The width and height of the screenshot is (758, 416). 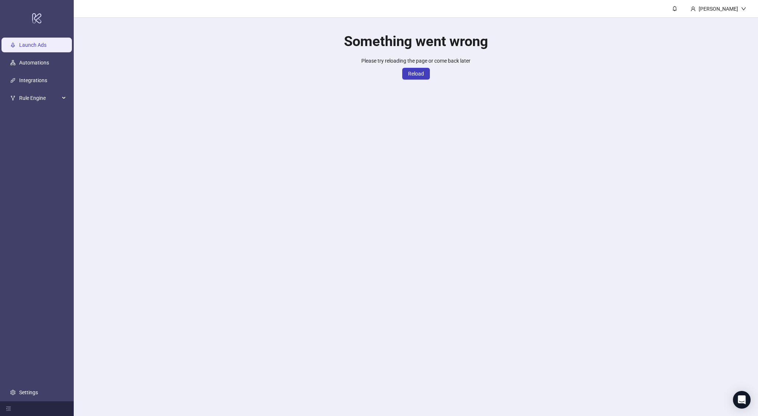 What do you see at coordinates (39, 98) in the screenshot?
I see `span: Rule Engine` at bounding box center [39, 98].